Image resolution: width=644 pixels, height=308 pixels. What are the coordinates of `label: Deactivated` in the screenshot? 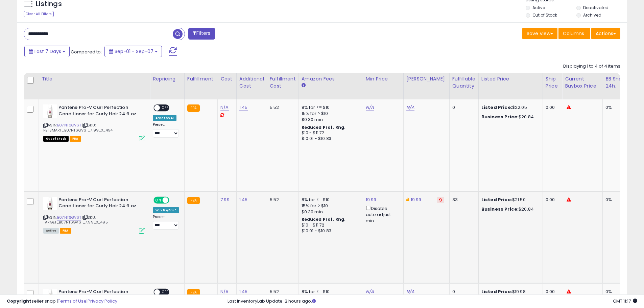 It's located at (596, 7).